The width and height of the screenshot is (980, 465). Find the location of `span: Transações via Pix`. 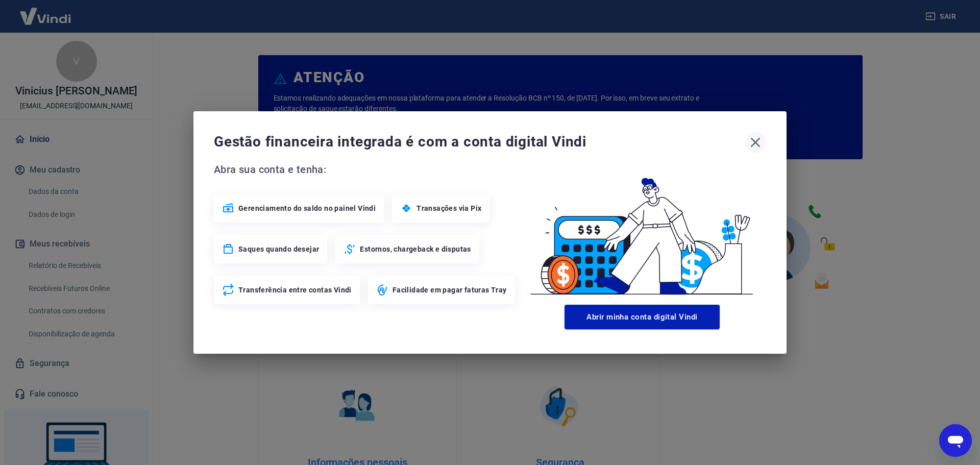

span: Transações via Pix is located at coordinates (449, 208).